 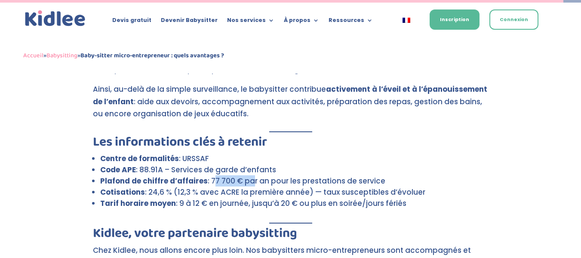 What do you see at coordinates (294, 192) in the screenshot?
I see `li: : 24,6 % (12,3 % avec ACRE la première année) — taux susceptibles d’évoluer` at bounding box center [294, 192].